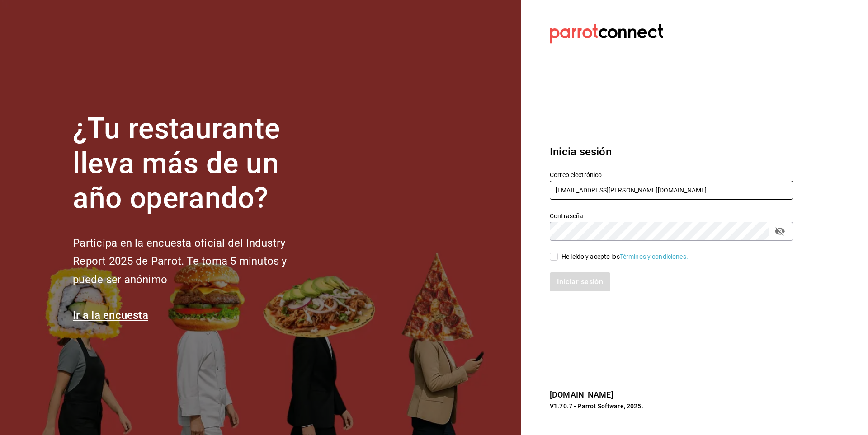  Describe the element at coordinates (672, 216) in the screenshot. I see `label: Contraseña` at that location.